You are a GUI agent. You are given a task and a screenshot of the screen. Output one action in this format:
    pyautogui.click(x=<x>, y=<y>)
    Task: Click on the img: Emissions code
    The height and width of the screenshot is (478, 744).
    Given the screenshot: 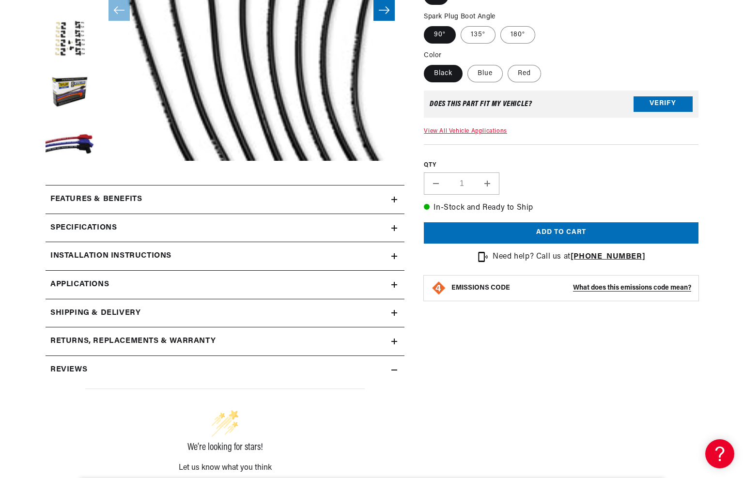 What is the action you would take?
    pyautogui.click(x=439, y=288)
    